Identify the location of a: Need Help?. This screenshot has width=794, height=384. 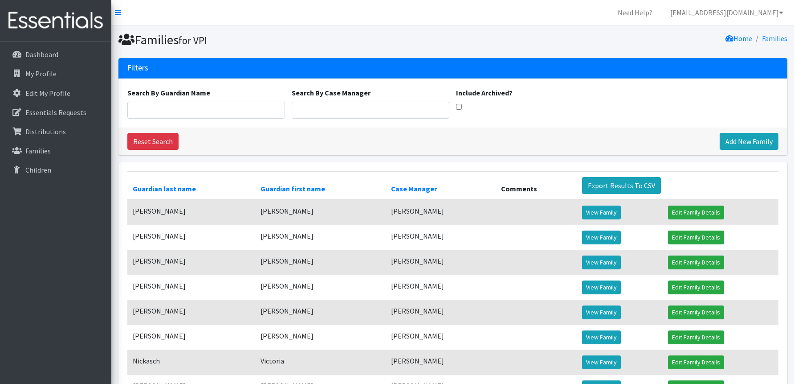
(635, 12).